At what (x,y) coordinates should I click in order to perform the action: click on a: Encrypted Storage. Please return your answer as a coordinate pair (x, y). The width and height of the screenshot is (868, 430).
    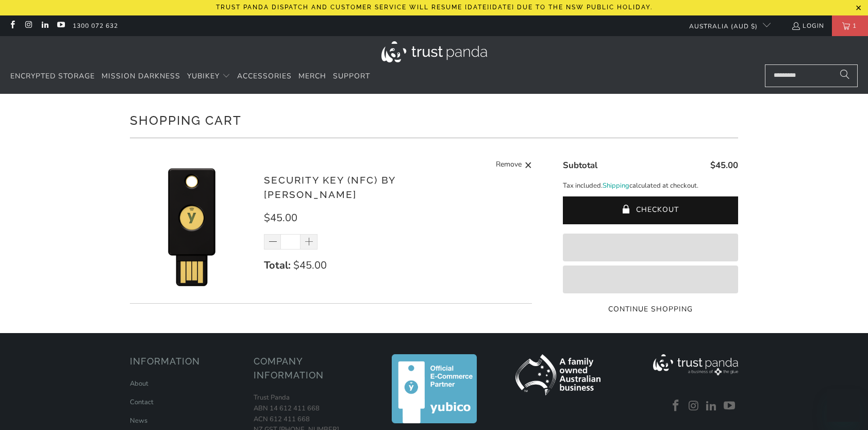
    Looking at the image, I should click on (53, 76).